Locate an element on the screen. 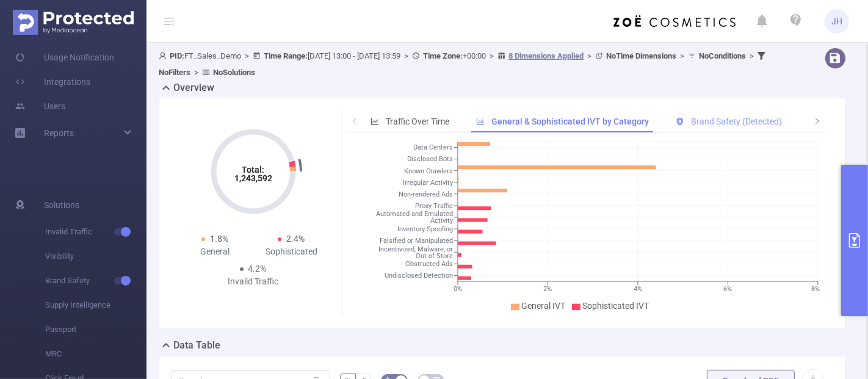 The height and width of the screenshot is (379, 868). b: No Filters is located at coordinates (175, 72).